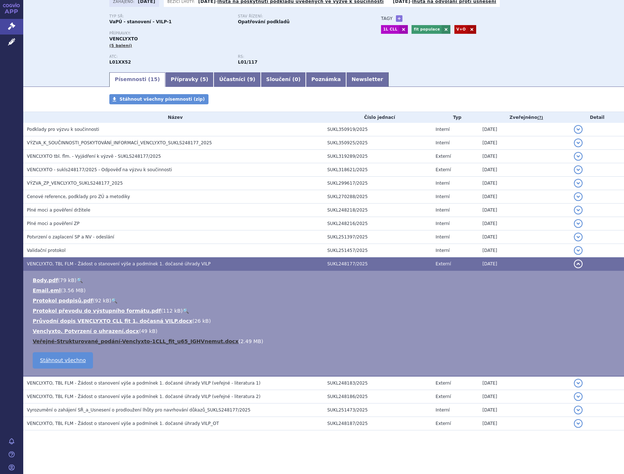 This screenshot has height=474, width=624. What do you see at coordinates (238, 33) in the screenshot?
I see `p: Přípravky:` at bounding box center [238, 33].